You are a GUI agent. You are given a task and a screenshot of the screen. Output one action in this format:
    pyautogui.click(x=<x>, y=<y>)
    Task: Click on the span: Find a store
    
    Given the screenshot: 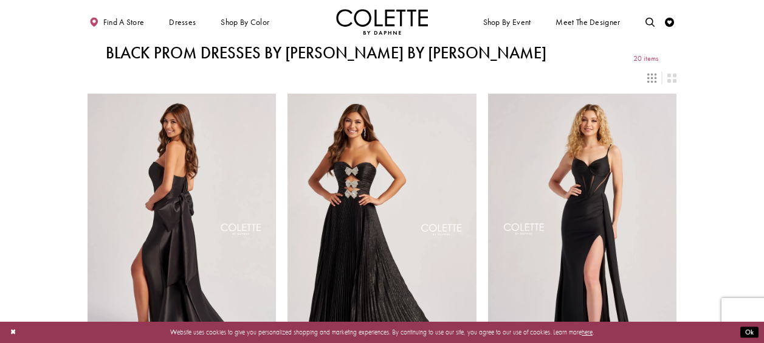 What is the action you would take?
    pyautogui.click(x=124, y=22)
    